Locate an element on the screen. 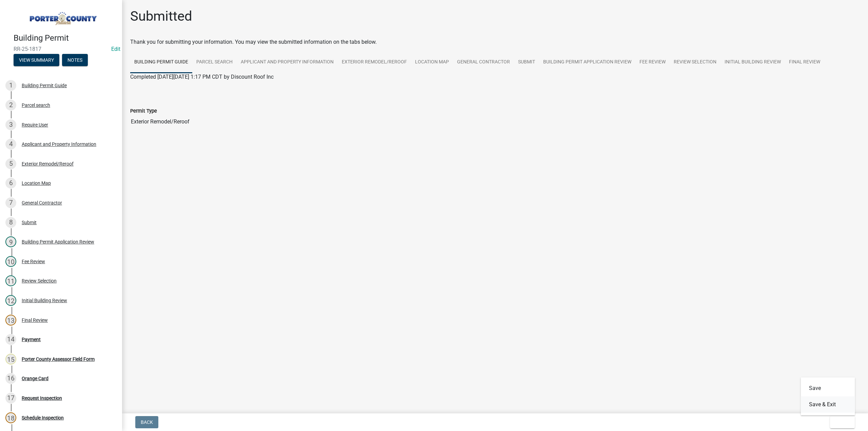 Image resolution: width=868 pixels, height=431 pixels. h1: Submitted is located at coordinates (161, 16).